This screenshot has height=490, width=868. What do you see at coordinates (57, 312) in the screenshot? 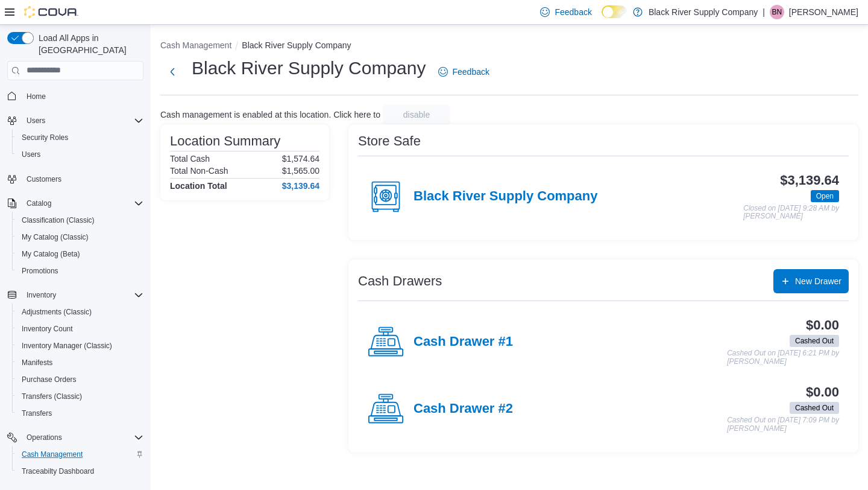
I see `a: Adjustments (Classic)` at bounding box center [57, 312].